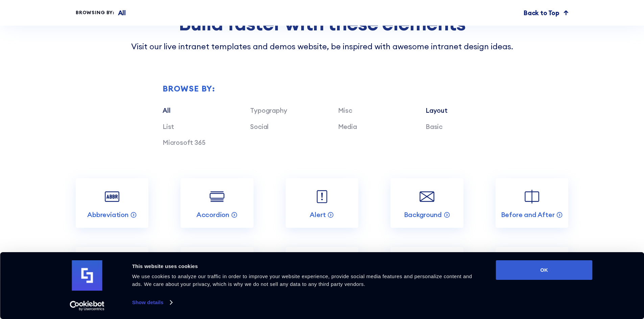 Image resolution: width=644 pixels, height=319 pixels. I want to click on a: Usercentrics Cookiebot - opens in a new window, so click(87, 306).